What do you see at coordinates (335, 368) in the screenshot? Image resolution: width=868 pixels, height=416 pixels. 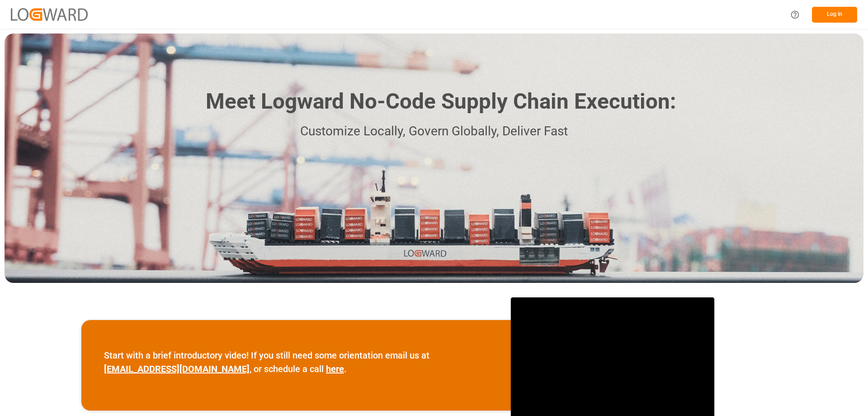 I see `a: here` at bounding box center [335, 368].